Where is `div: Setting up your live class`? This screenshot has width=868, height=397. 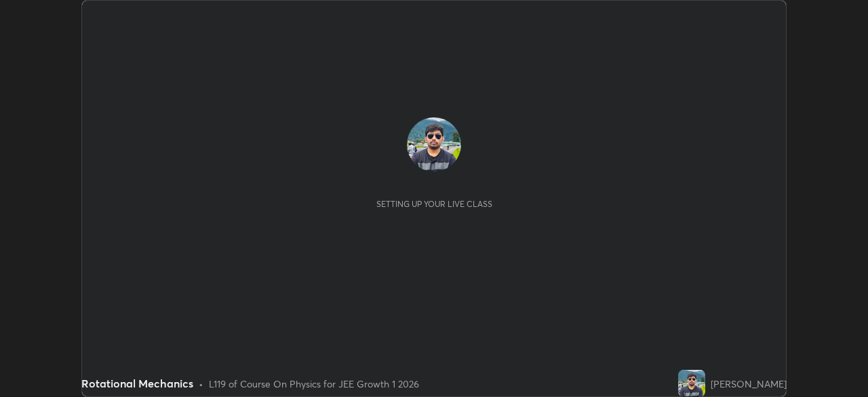 div: Setting up your live class is located at coordinates (434, 204).